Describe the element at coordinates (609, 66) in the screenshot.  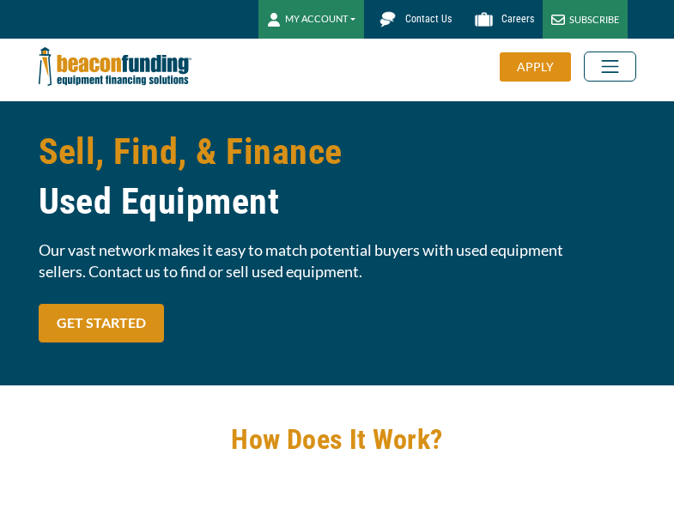
I see `button: Toggle navigation` at that location.